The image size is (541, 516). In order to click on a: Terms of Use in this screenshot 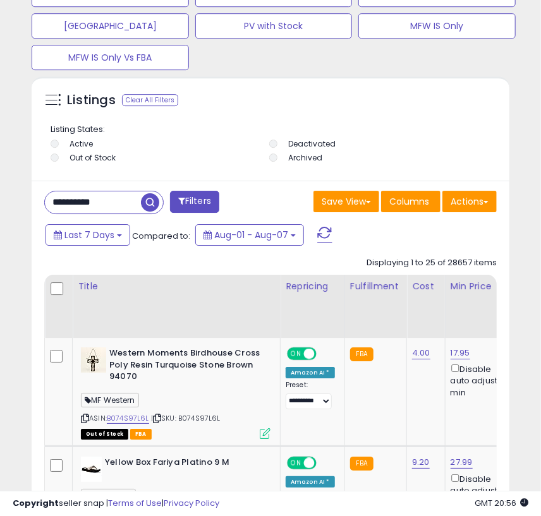, I will do `click(135, 503)`.